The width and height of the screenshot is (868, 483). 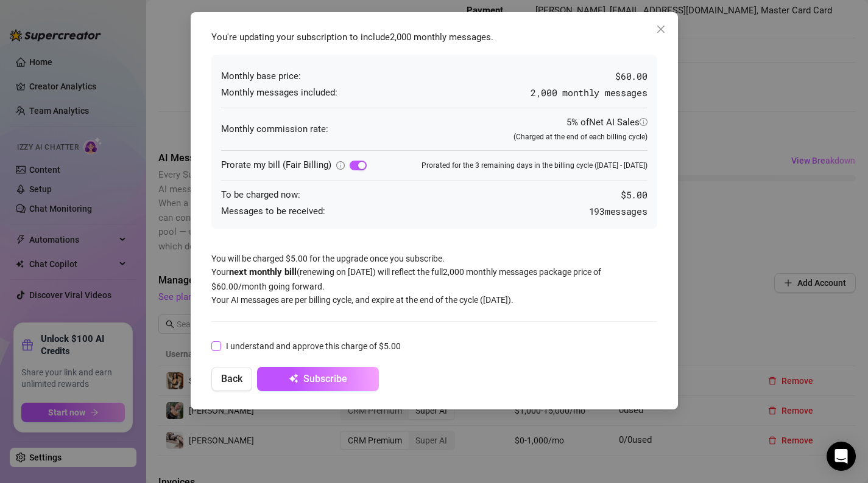 What do you see at coordinates (278, 93) in the screenshot?
I see `span: Monthly messages included:` at bounding box center [278, 93].